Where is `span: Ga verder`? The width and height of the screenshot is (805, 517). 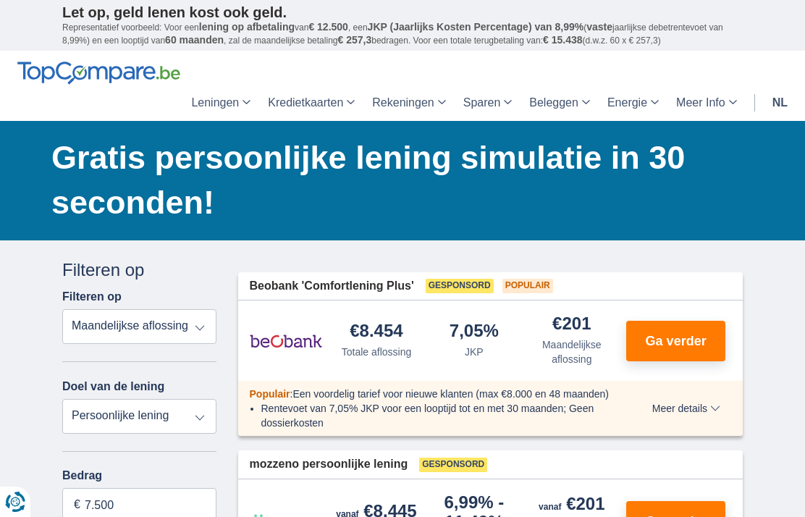 span: Ga verder is located at coordinates (676, 341).